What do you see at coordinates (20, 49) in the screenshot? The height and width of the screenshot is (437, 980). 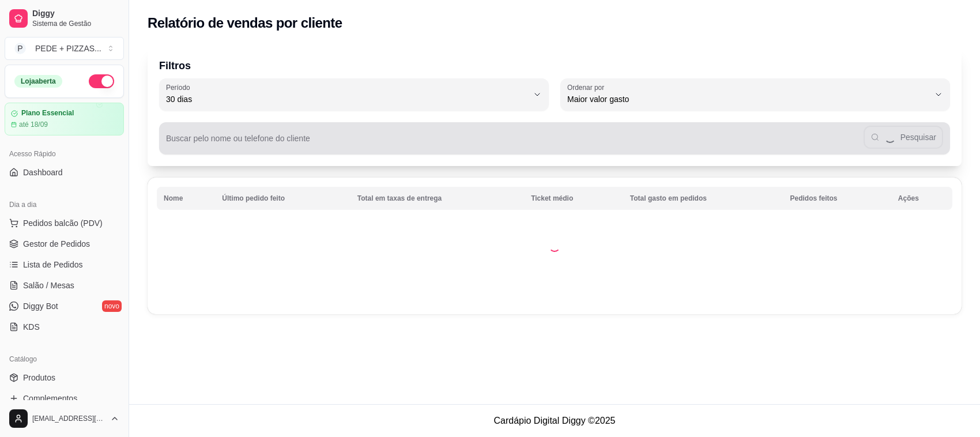 I see `span: P` at bounding box center [20, 49].